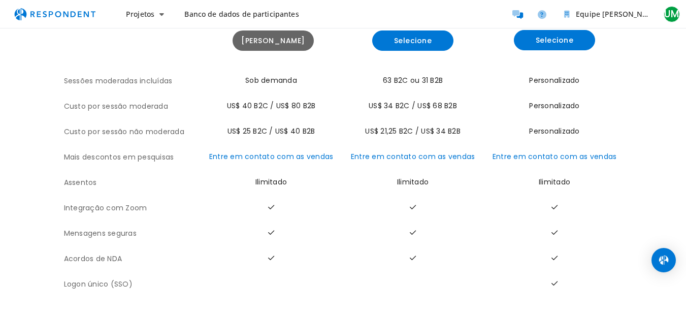 The image size is (686, 313). I want to click on button: Selecione o plano anual custom_static, so click(554, 40).